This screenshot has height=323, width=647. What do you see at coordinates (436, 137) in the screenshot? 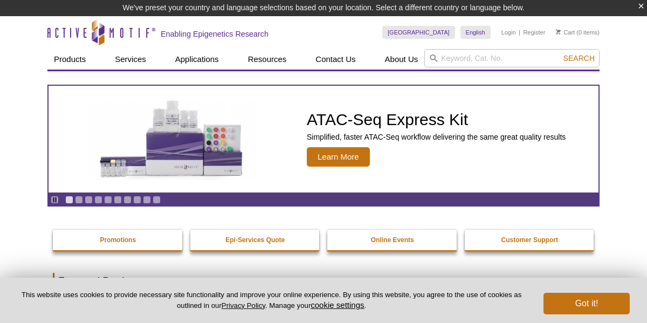
I see `p: Simplified, faster ATAC-Seq workflow delivering the same great quality results` at bounding box center [436, 137].